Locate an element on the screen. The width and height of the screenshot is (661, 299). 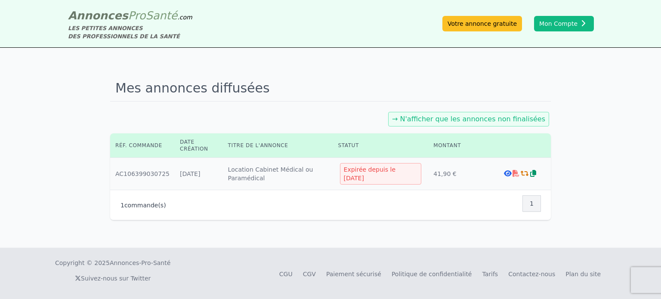
a: Annonces-Pro-Santé is located at coordinates (140, 263).